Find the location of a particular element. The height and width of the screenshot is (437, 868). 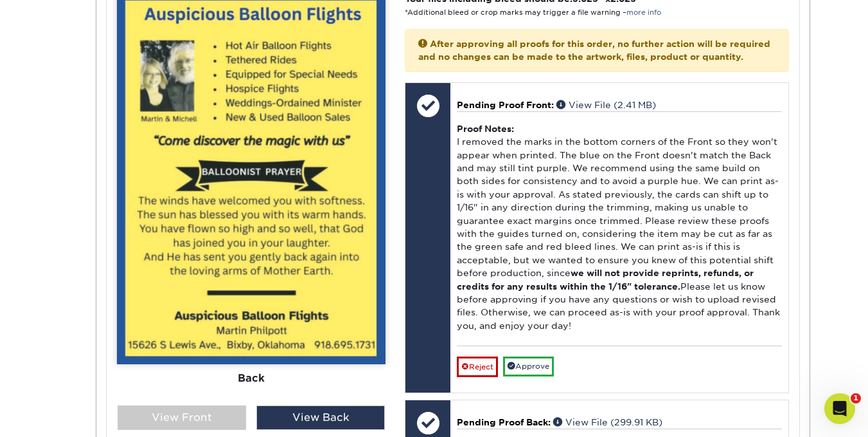

div: View Back is located at coordinates (321, 418).